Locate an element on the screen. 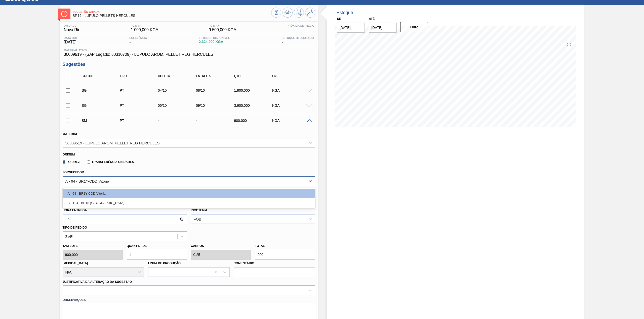 The width and height of the screenshot is (644, 319). label: Xadrez is located at coordinates (71, 162).